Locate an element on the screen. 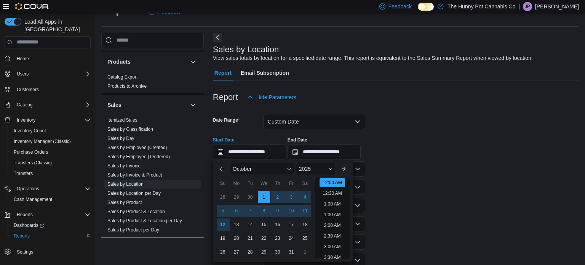 The image size is (585, 265). div: Su is located at coordinates (223, 183).